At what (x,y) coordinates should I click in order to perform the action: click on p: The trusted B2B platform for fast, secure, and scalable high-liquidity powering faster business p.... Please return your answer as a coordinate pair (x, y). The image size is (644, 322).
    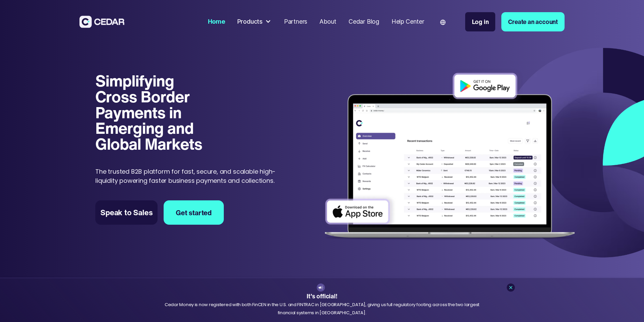
    Looking at the image, I should click on (192, 176).